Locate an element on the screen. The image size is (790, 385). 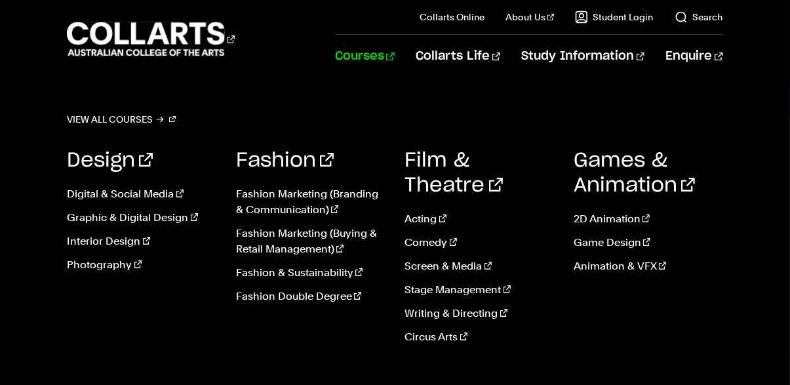
a: Stage Management is located at coordinates (480, 290).